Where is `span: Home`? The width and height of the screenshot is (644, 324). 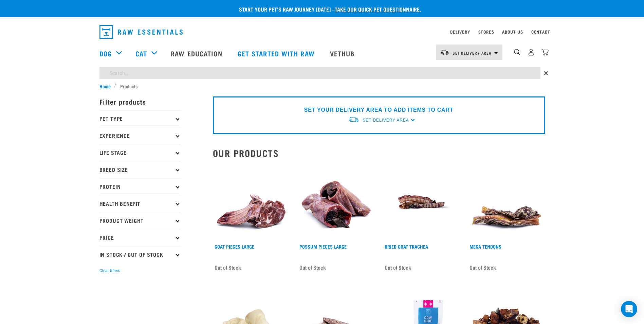 span: Home is located at coordinates (105, 86).